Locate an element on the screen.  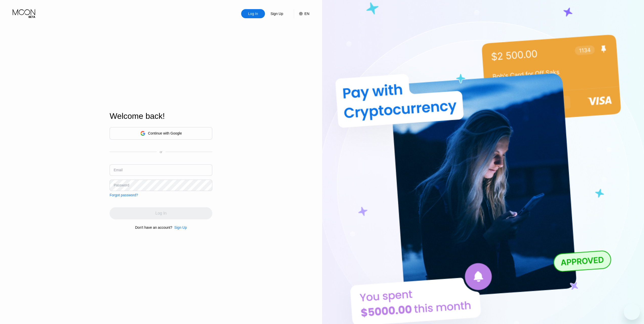
div: Don't have an account? is located at coordinates (153, 228).